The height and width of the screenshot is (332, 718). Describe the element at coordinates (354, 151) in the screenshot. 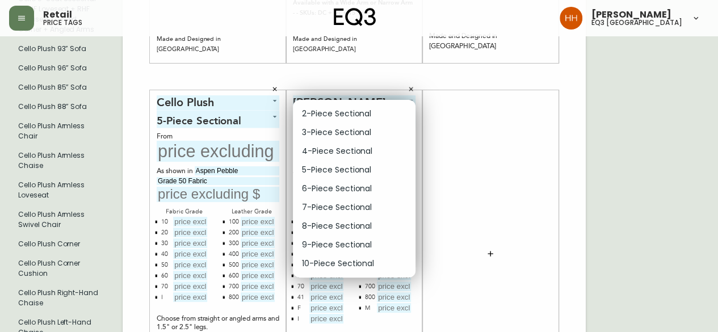

I see `li: 4-Piece Sectional` at that location.